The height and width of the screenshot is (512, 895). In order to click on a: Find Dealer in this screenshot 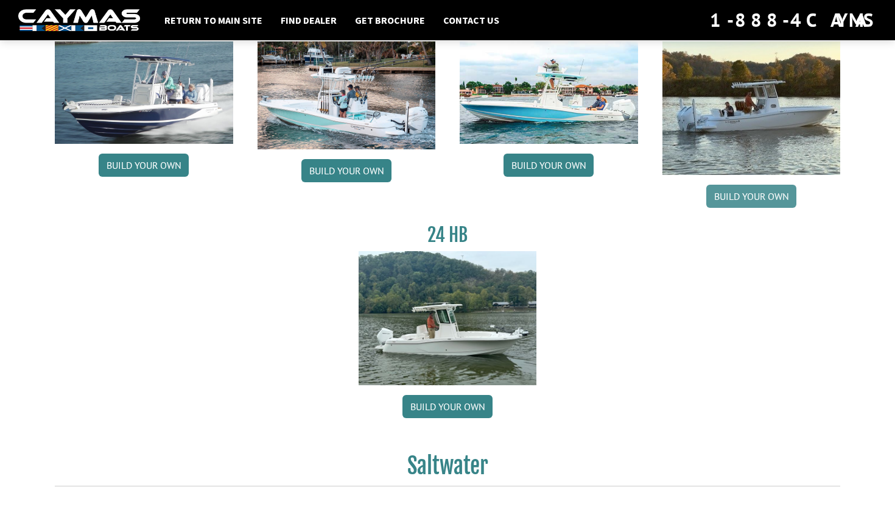, I will do `click(309, 20)`.